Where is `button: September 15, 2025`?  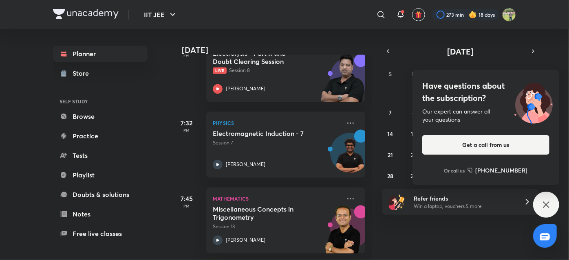
button: September 15, 2025 is located at coordinates (413, 134).